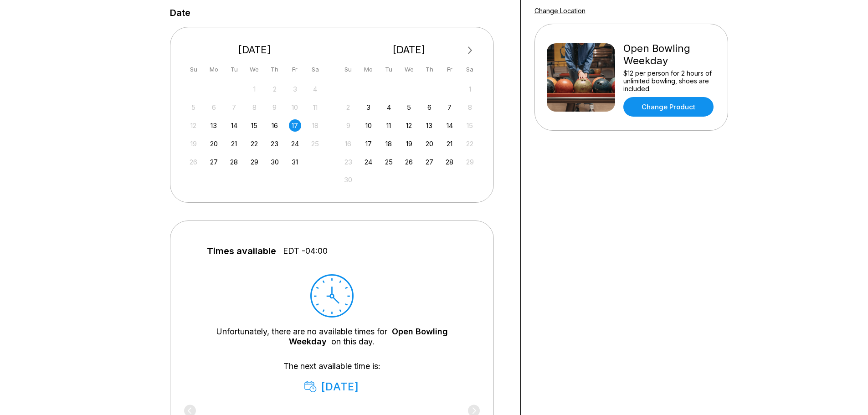 This screenshot has width=868, height=415. Describe the element at coordinates (369, 336) in the screenshot. I see `a: Open Bowling Weekday` at that location.